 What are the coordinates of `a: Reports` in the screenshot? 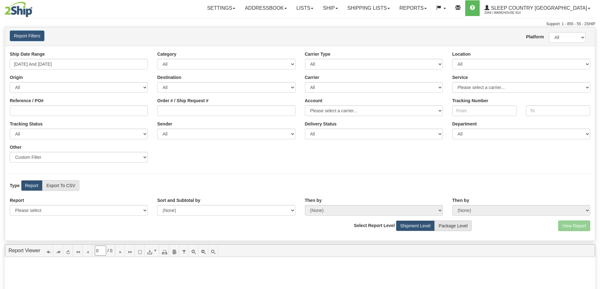 It's located at (413, 8).